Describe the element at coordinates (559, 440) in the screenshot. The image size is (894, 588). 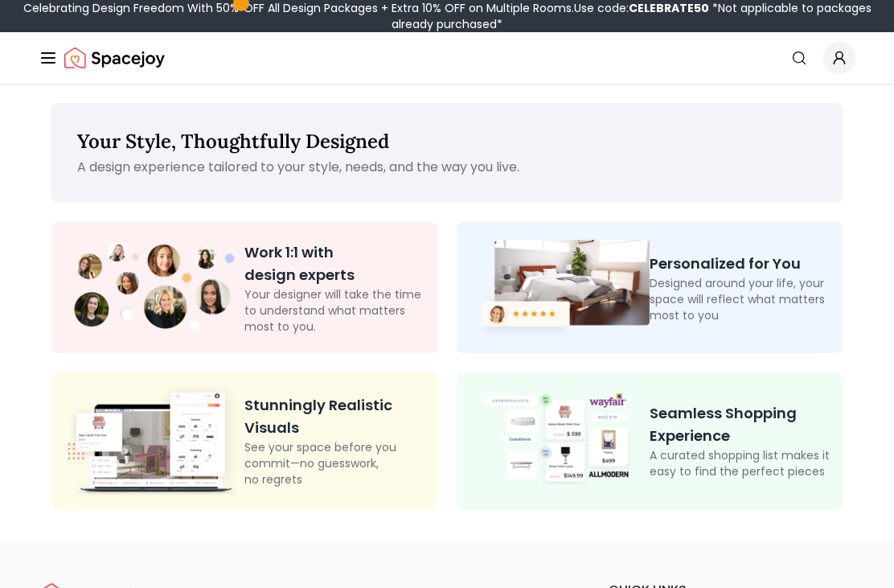
I see `img: Shop Design` at that location.